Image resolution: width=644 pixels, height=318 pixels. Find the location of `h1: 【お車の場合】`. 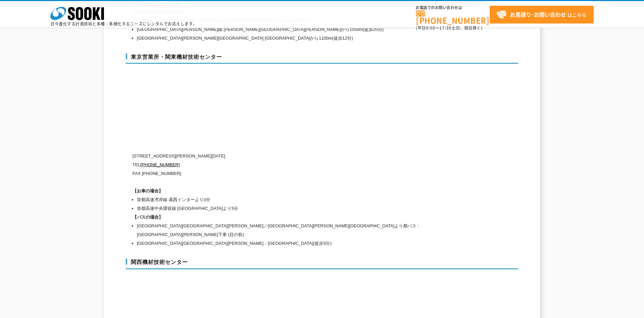

h1: 【お車の場合】 is located at coordinates (294, 191).